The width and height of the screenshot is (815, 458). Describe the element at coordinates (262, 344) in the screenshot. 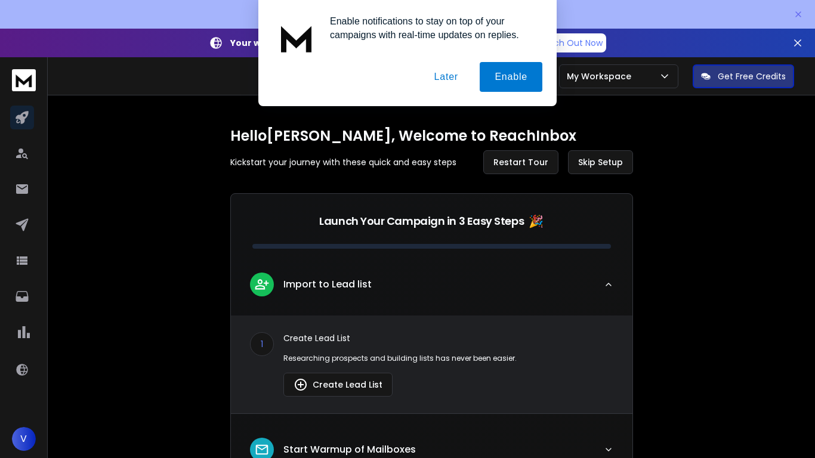

I see `div: 1` at that location.